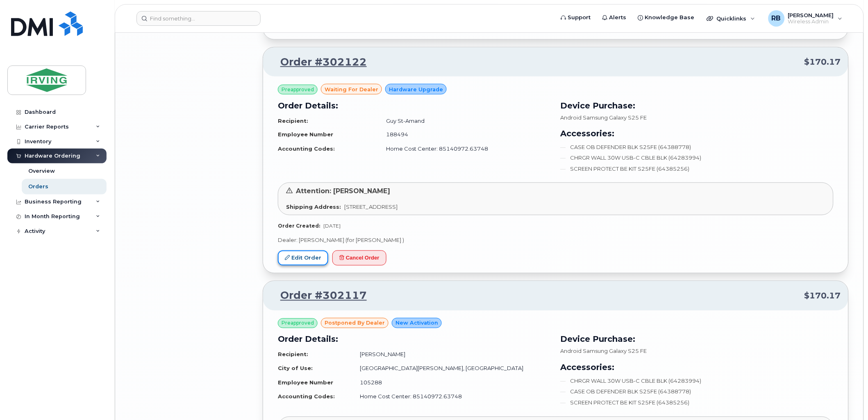 Image resolution: width=868 pixels, height=420 pixels. What do you see at coordinates (295, 368) in the screenshot?
I see `strong: City of Use:` at bounding box center [295, 368].